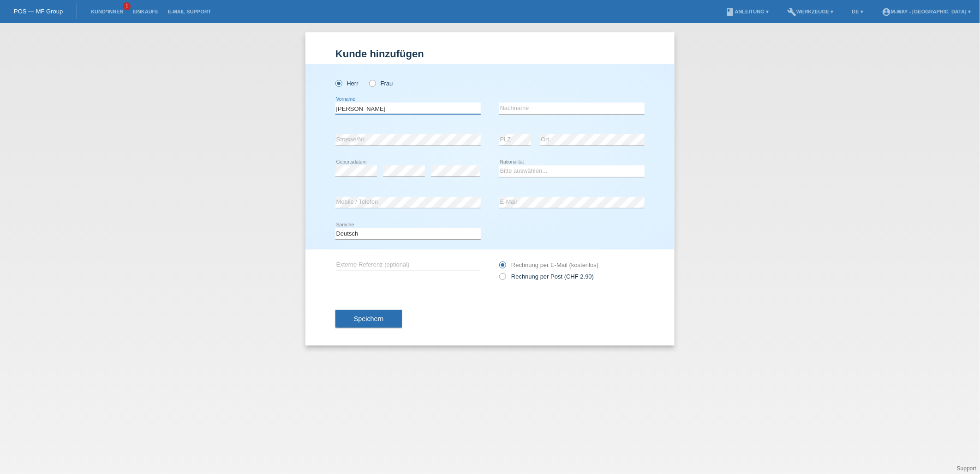  Describe the element at coordinates (810, 11) in the screenshot. I see `a: buildWerkzeuge ▾` at that location.